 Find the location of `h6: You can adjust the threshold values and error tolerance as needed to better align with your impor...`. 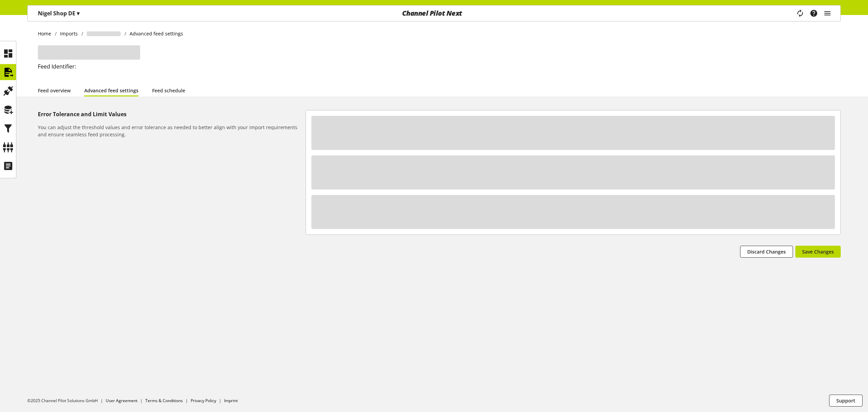

h6: You can adjust the threshold values and error tolerance as needed to better align with your impor... is located at coordinates (170, 131).